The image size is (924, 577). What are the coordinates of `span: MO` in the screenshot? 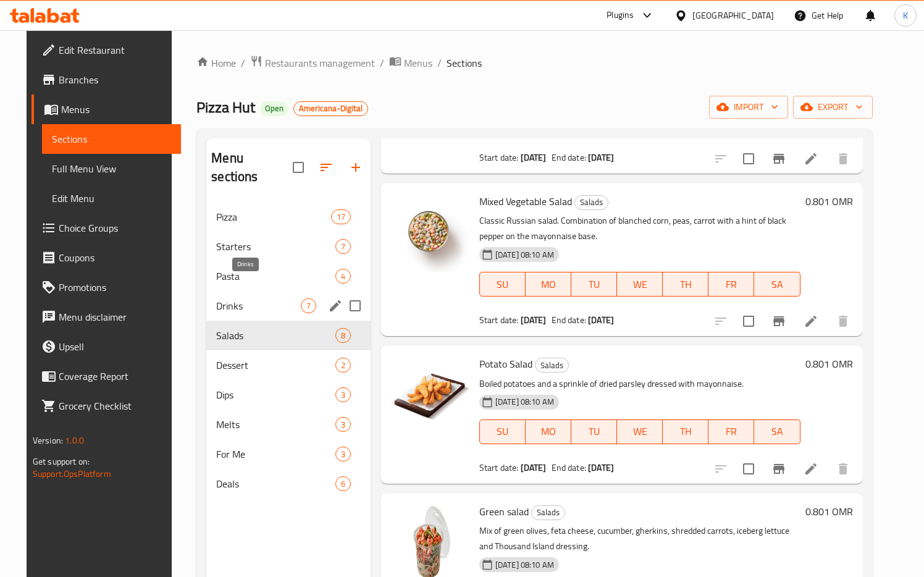 It's located at (549, 431).